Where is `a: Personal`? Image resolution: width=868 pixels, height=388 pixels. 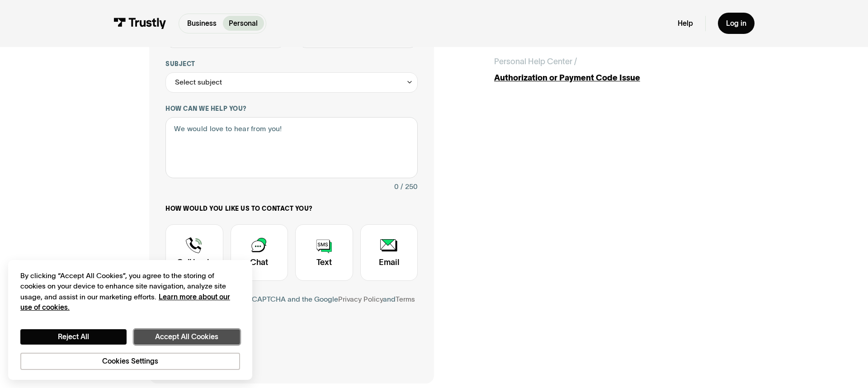 a: Personal is located at coordinates (244, 23).